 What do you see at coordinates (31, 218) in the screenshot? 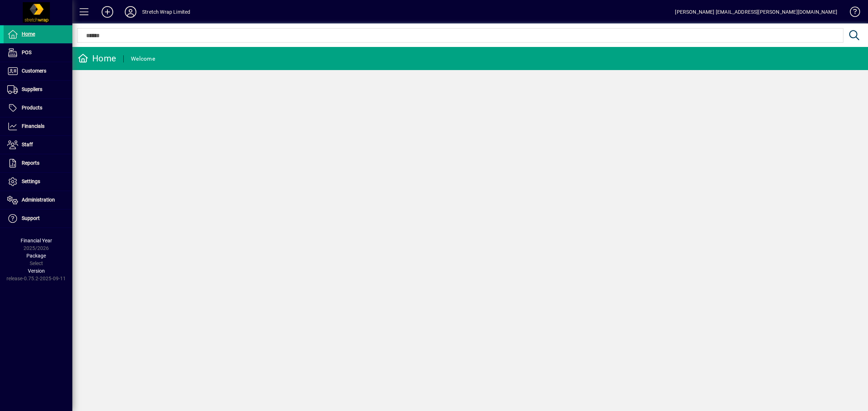
I see `span: Support` at bounding box center [31, 218].